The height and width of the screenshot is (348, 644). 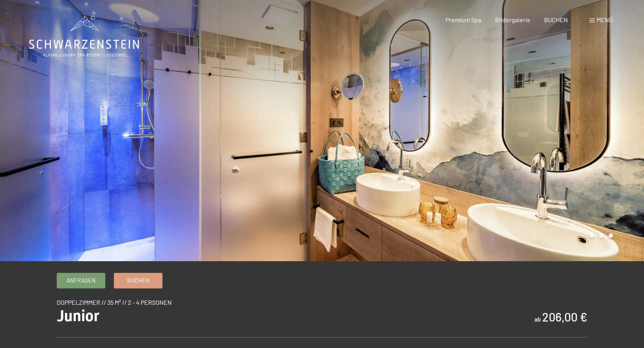 I want to click on span: Anfragen, so click(x=80, y=280).